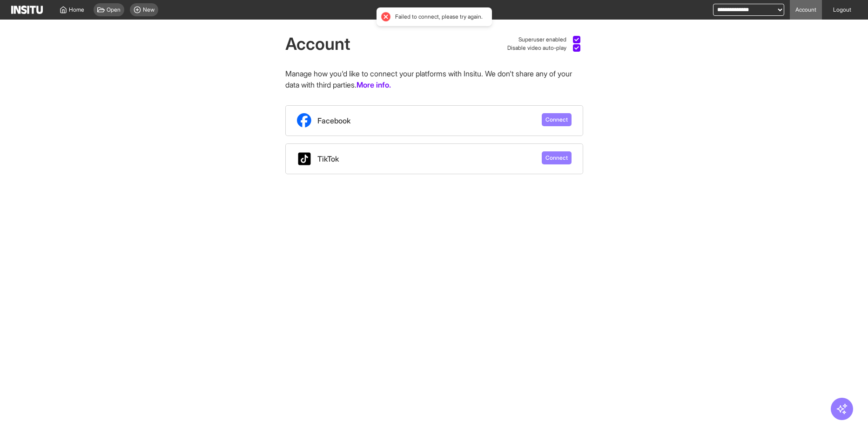  I want to click on span: Facebook, so click(333, 121).